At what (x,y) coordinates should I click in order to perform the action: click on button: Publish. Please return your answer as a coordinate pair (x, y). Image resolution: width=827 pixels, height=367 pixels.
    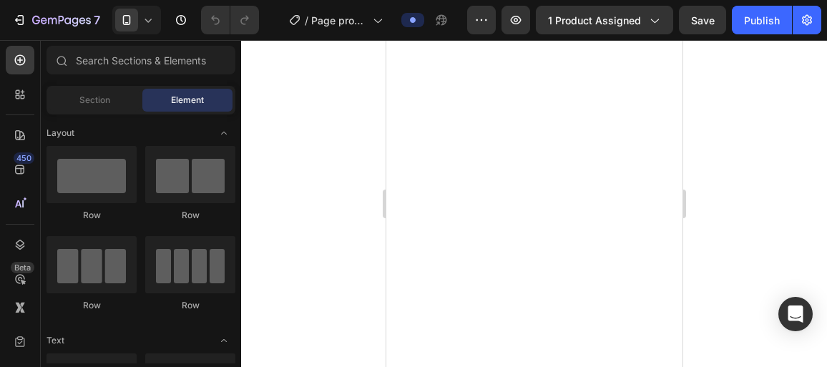
    Looking at the image, I should click on (762, 20).